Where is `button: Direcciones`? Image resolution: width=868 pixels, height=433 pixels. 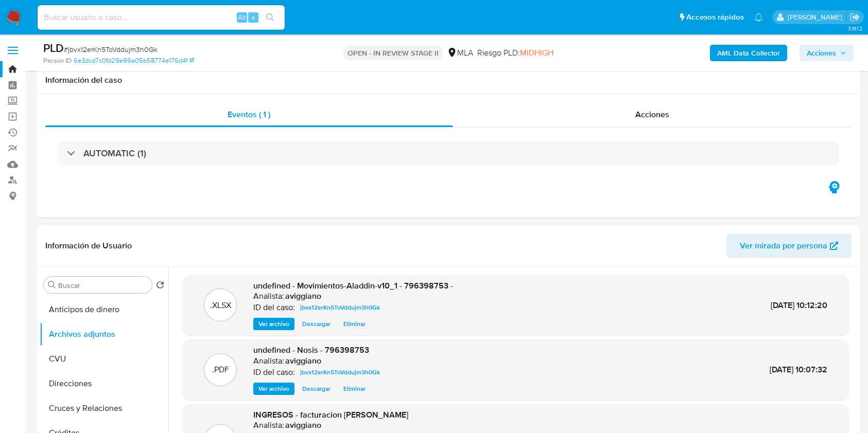
button: Direcciones is located at coordinates (104, 384).